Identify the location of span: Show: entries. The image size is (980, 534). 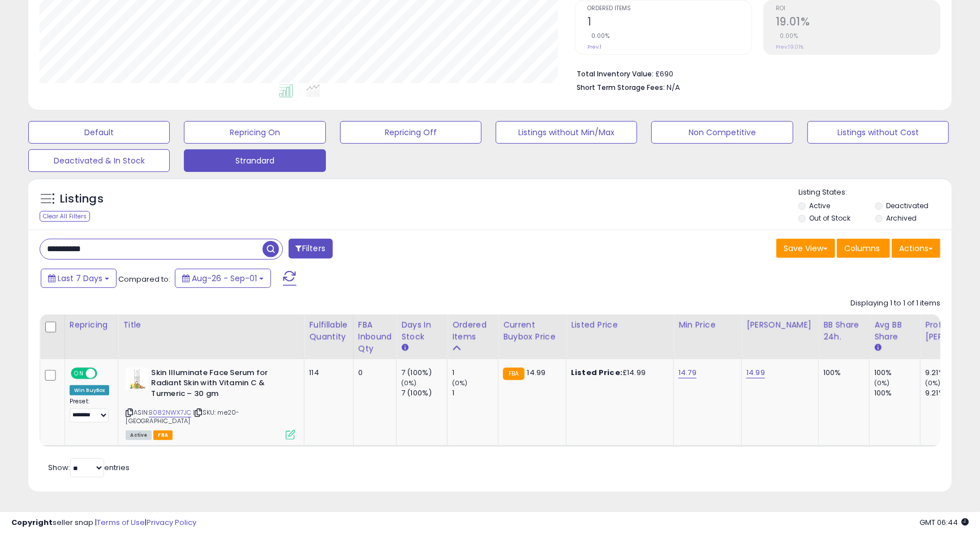
(89, 468).